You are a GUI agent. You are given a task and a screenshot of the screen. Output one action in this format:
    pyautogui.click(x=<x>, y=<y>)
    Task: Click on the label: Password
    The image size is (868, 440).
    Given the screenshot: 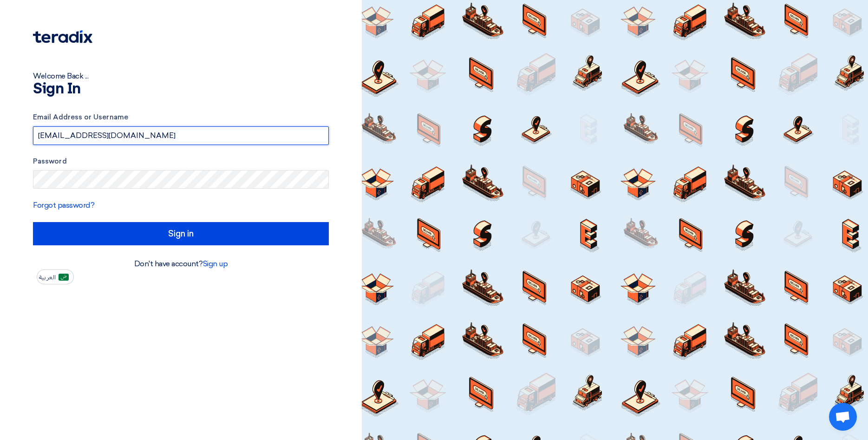 What is the action you would take?
    pyautogui.click(x=181, y=161)
    